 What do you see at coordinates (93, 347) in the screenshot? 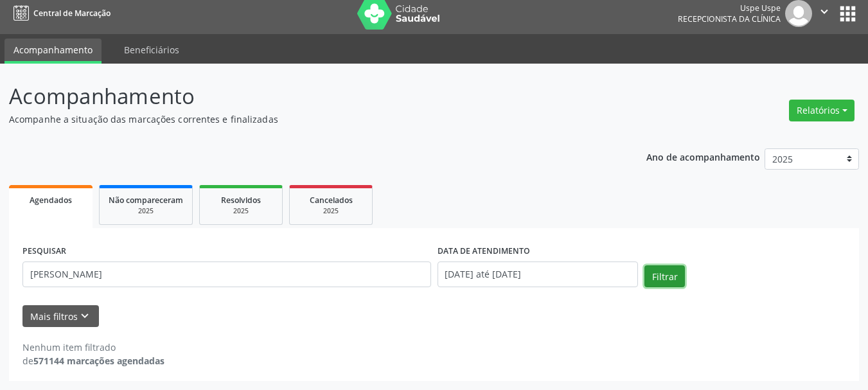
I see `div: Nenhum item filtrado` at bounding box center [93, 347].